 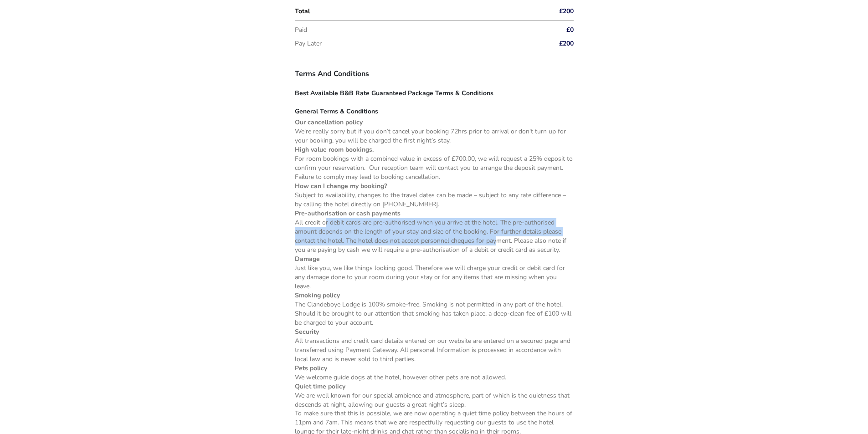 What do you see at coordinates (434, 314) in the screenshot?
I see `p: The Clandeboye Lodge is 100% smoke-free. Smoking is not permitted in any part of the hotel. Shoul...` at bounding box center [434, 314].